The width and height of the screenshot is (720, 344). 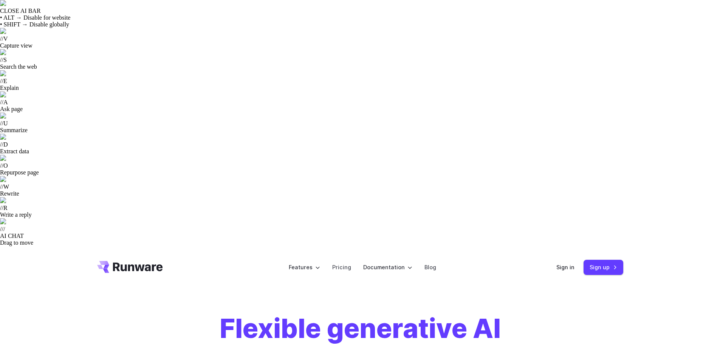 What do you see at coordinates (342, 267) in the screenshot?
I see `a: Pricing` at bounding box center [342, 267].